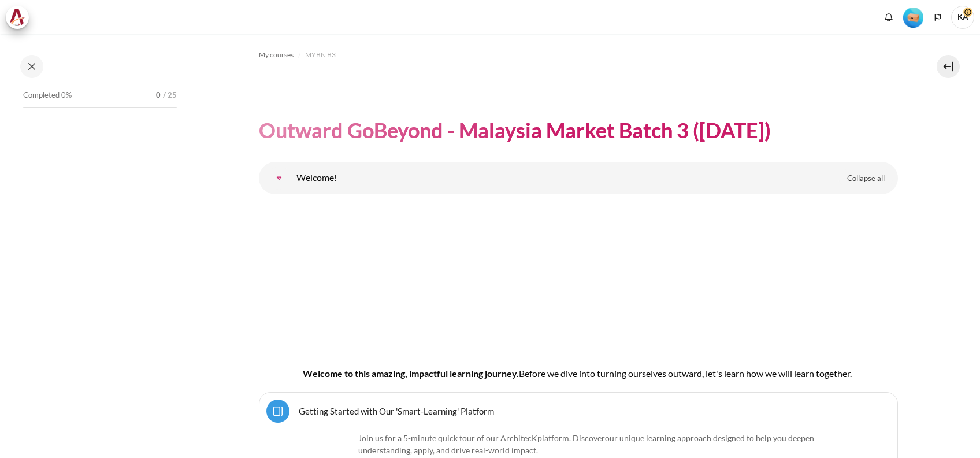 This screenshot has height=458, width=980. What do you see at coordinates (889, 17) in the screenshot?
I see `div: Show notification window with no new notifications` at bounding box center [889, 17].